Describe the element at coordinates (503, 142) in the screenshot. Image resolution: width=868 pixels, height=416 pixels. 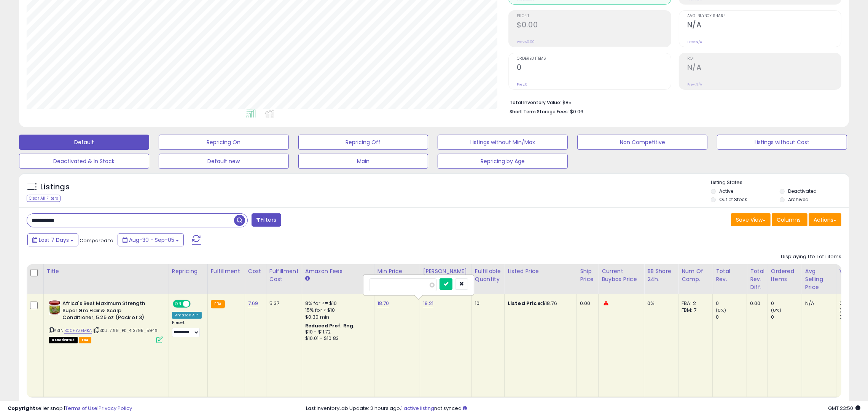
I see `button: Listings without Min/Max` at that location.